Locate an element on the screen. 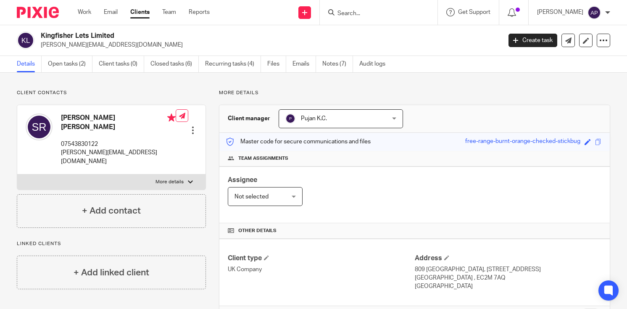  h4: Client type is located at coordinates (321, 258).